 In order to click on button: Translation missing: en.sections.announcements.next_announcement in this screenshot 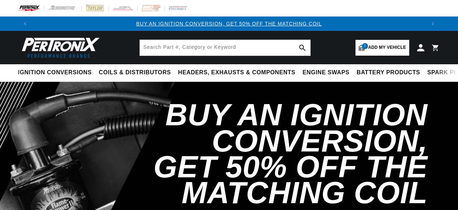, I will do `click(433, 24)`.